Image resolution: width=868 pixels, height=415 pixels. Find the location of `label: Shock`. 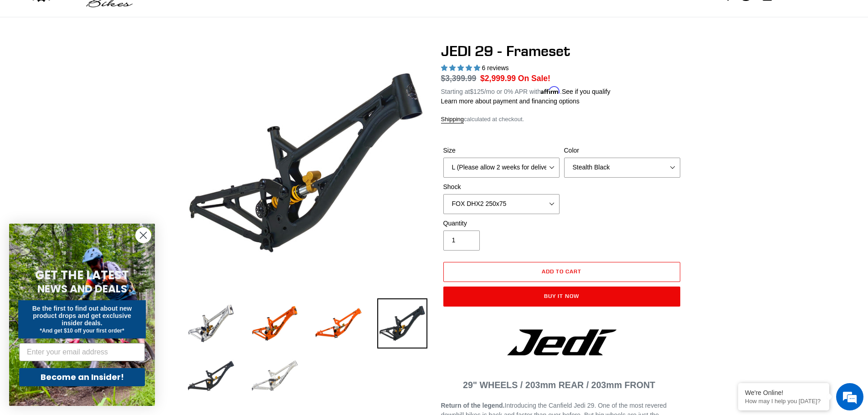

label: Shock is located at coordinates (501, 187).